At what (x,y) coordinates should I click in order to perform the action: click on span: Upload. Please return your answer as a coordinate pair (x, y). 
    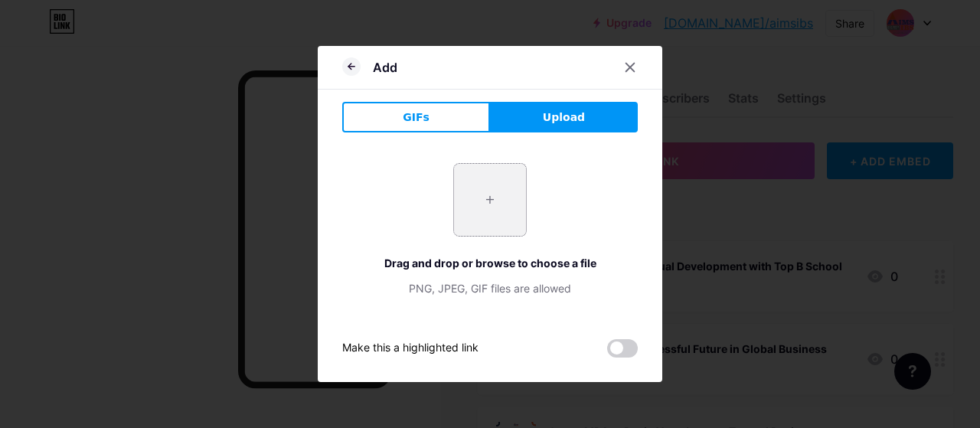
    Looking at the image, I should click on (564, 117).